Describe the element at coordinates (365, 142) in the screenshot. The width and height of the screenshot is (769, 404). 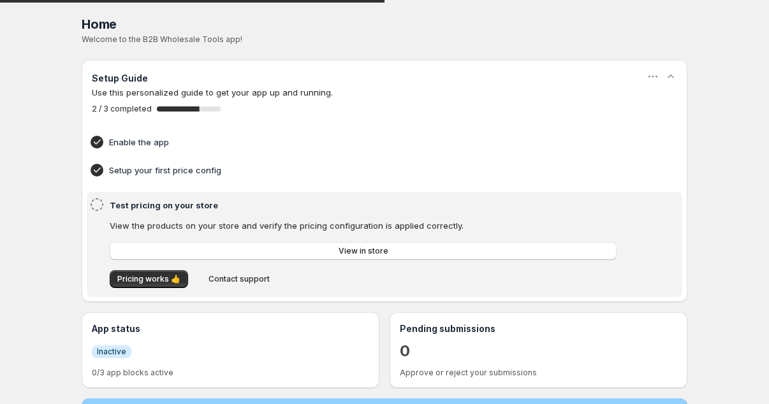
I see `h4: Enable the app` at that location.